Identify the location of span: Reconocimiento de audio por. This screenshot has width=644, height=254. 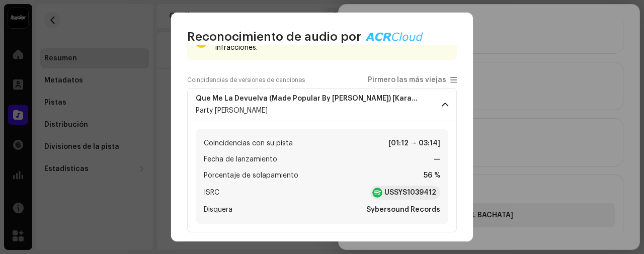
(274, 37).